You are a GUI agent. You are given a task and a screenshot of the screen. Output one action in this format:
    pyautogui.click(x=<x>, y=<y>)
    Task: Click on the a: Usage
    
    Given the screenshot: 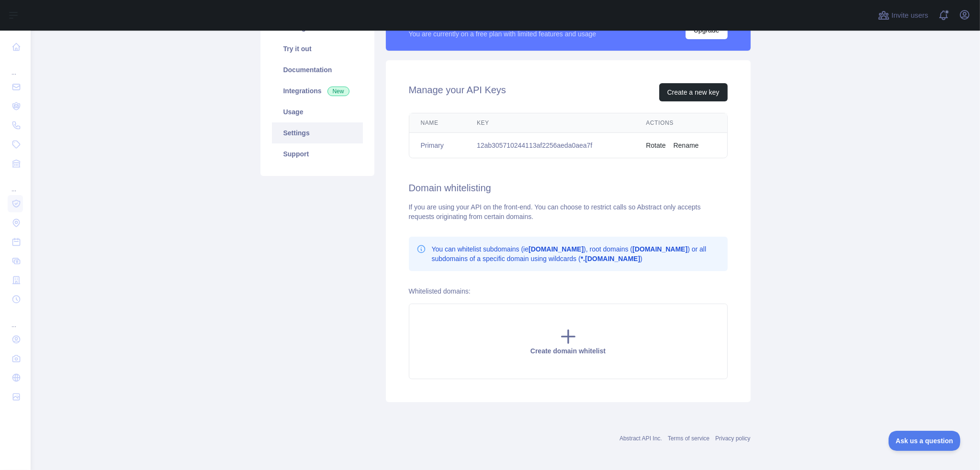 What is the action you would take?
    pyautogui.click(x=318, y=112)
    